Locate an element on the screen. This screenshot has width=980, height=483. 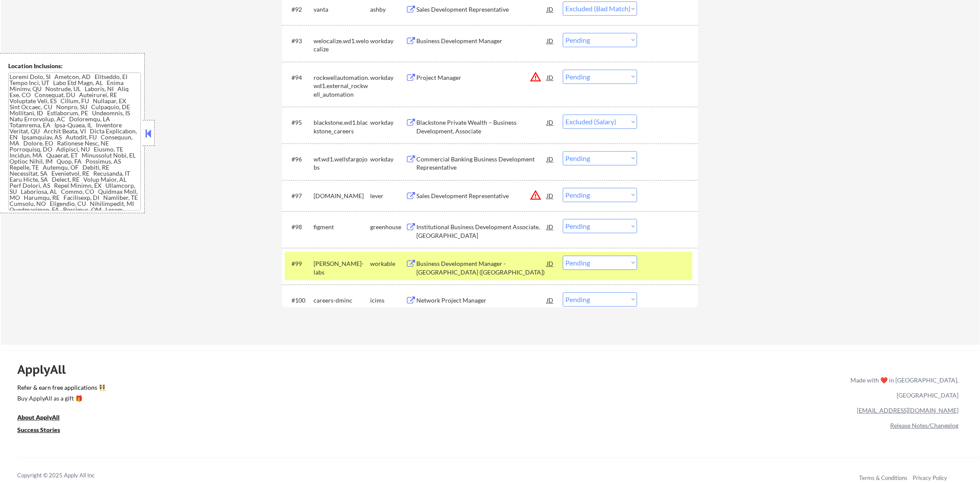
div: #99 is located at coordinates (299, 264).